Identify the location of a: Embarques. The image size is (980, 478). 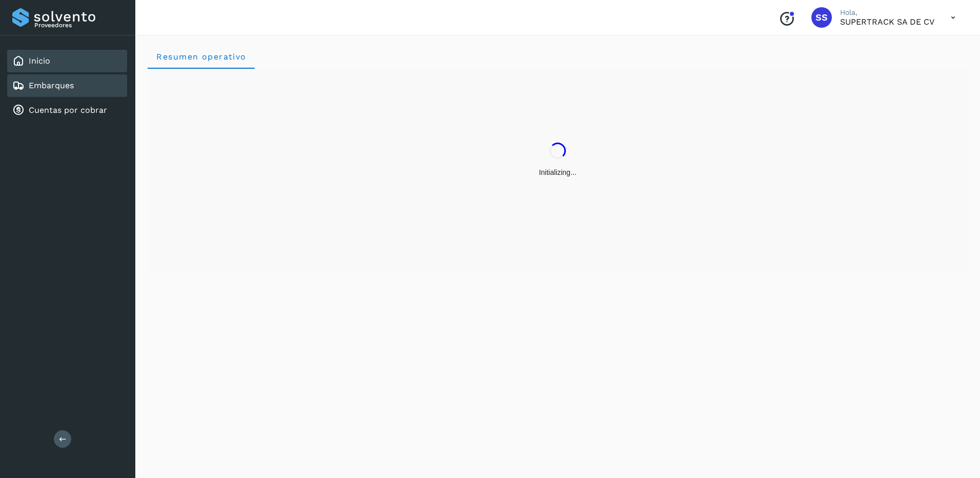
(51, 85).